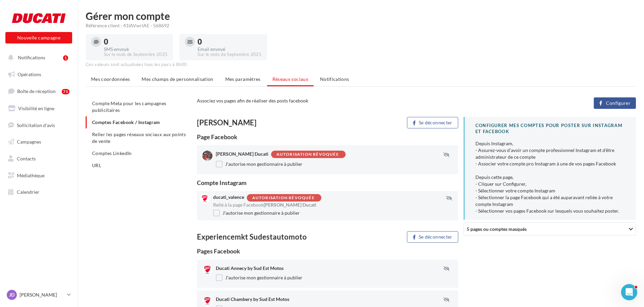 The width and height of the screenshot is (644, 307). What do you see at coordinates (253, 101) in the screenshot?
I see `span: Associez vos pages afin de réaliser des posts facebook` at bounding box center [253, 101].